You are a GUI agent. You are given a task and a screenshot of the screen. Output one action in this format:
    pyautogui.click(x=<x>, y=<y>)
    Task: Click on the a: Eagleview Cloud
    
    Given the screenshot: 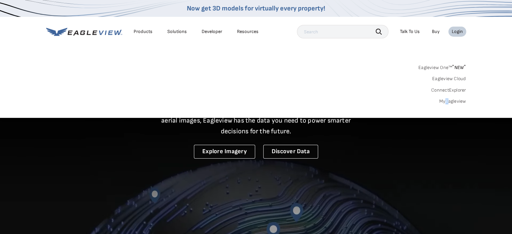 What is the action you would take?
    pyautogui.click(x=449, y=79)
    